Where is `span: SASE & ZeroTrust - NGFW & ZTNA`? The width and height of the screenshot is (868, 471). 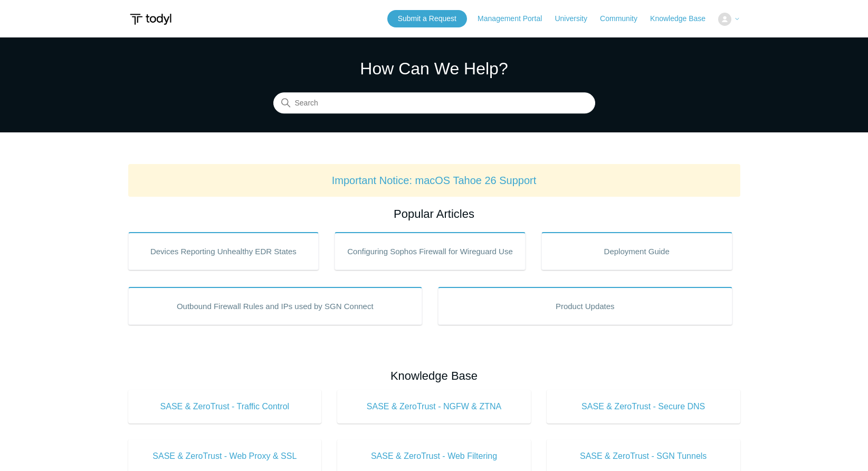 span: SASE & ZeroTrust - NGFW & ZTNA is located at coordinates (434, 407).